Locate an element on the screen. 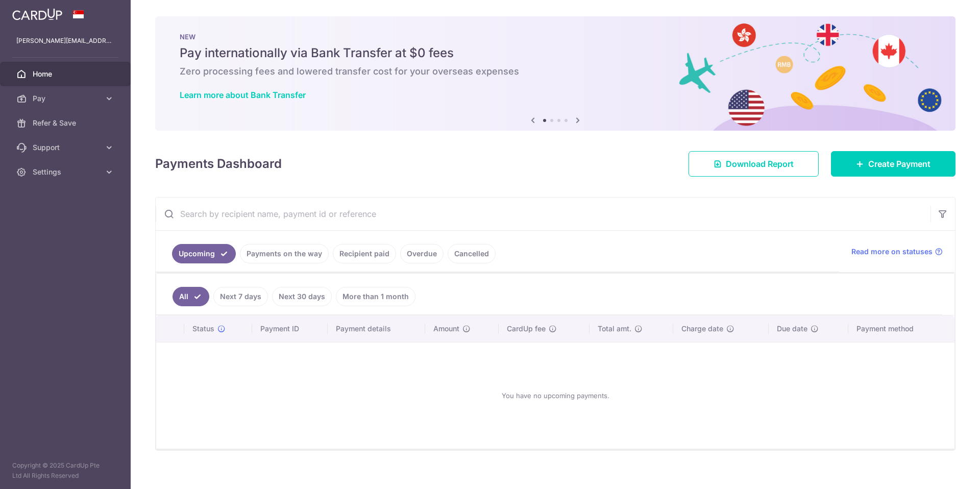 Image resolution: width=980 pixels, height=489 pixels. th: Payment details is located at coordinates (377, 329).